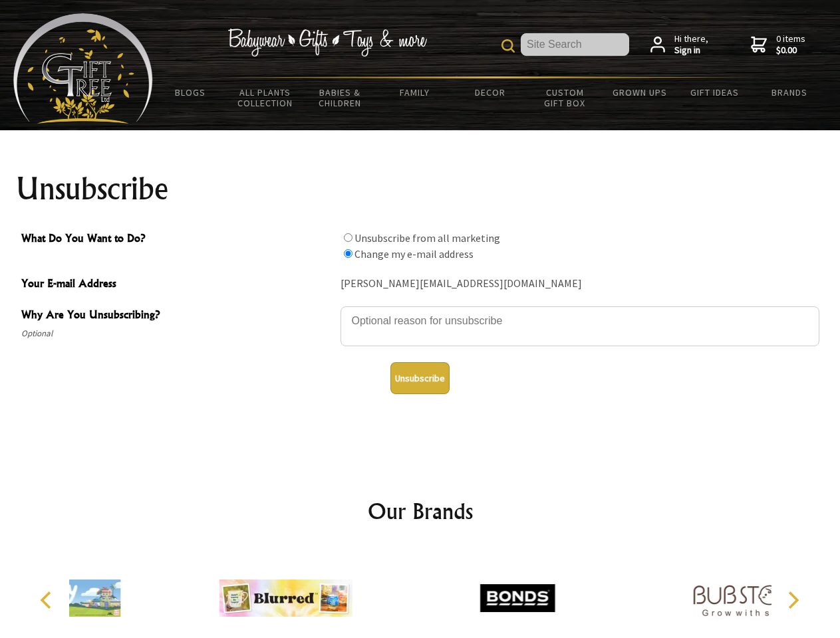 The width and height of the screenshot is (840, 638). Describe the element at coordinates (790, 50) in the screenshot. I see `strong: $0.00` at that location.